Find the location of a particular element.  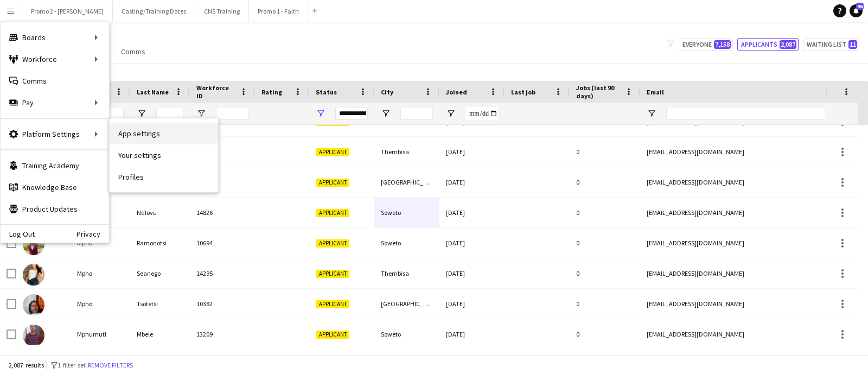

div: Ramonotsi is located at coordinates (160, 242).